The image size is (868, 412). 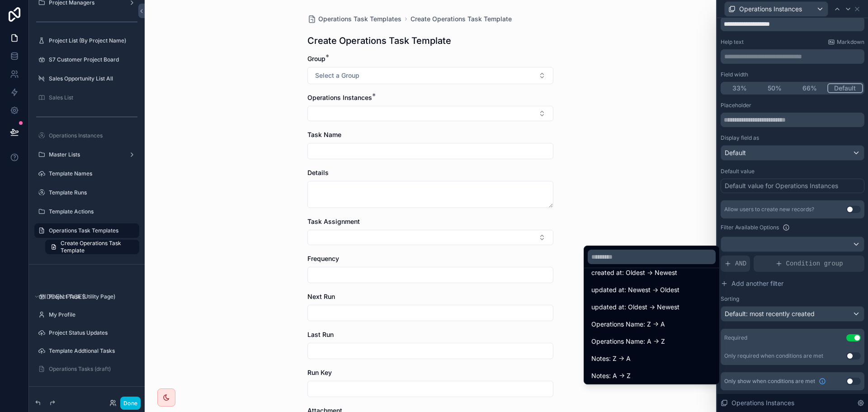 I want to click on span: Task Name, so click(x=324, y=134).